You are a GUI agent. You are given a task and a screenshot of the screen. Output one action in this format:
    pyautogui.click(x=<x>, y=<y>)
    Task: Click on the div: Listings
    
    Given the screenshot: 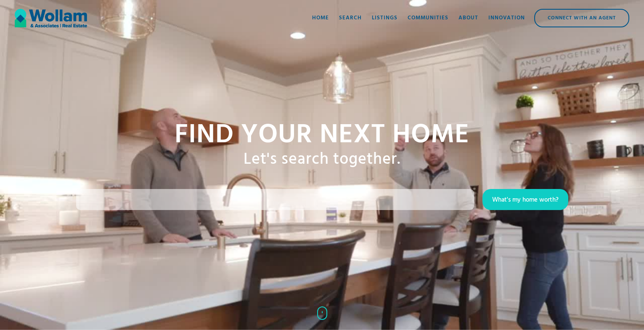 What is the action you would take?
    pyautogui.click(x=384, y=18)
    